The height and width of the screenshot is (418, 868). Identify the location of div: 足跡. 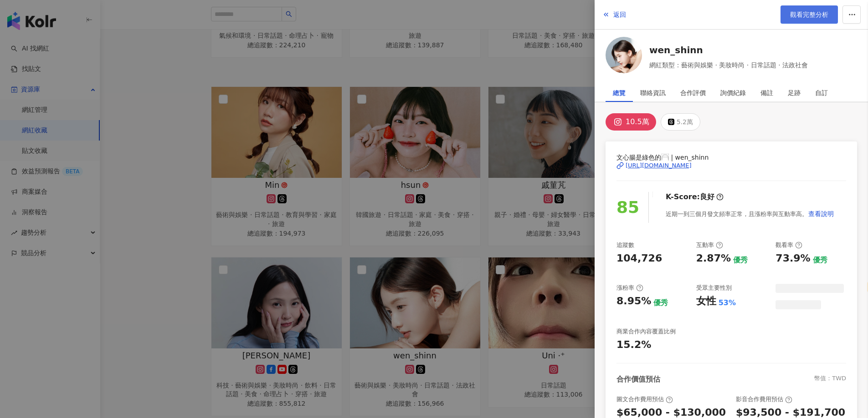
(794, 93).